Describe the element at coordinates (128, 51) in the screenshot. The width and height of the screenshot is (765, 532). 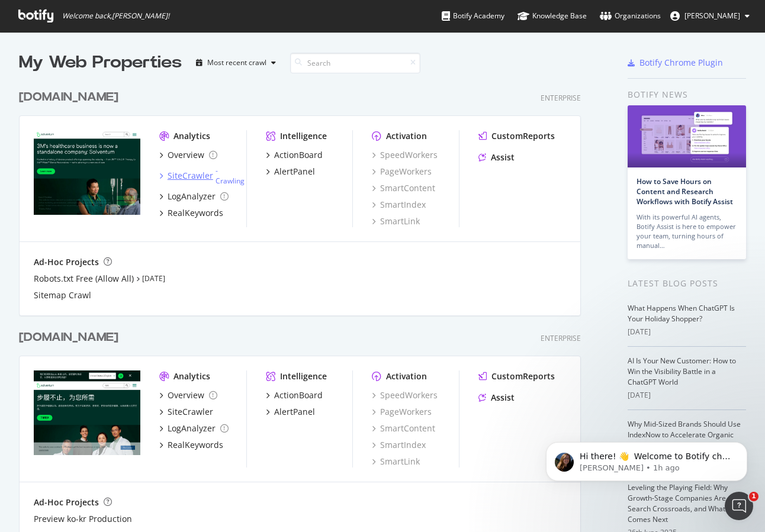
I see `p: Message from Laura, sent 1h ago` at that location.